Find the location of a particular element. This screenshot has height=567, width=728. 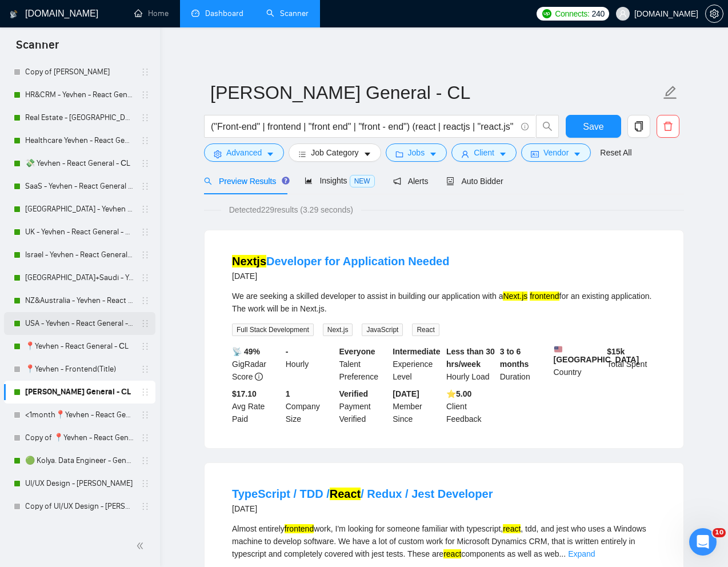

span: Alerts is located at coordinates (411, 181).